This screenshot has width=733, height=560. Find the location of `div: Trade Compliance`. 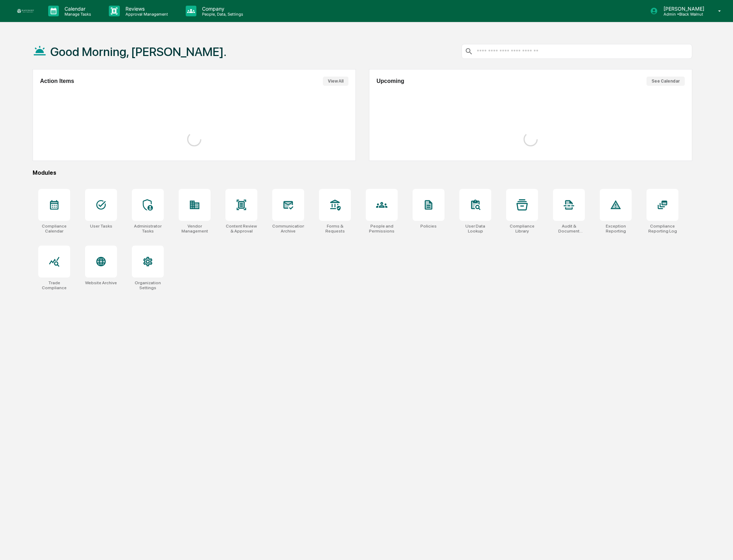

div: Trade Compliance is located at coordinates (54, 285).